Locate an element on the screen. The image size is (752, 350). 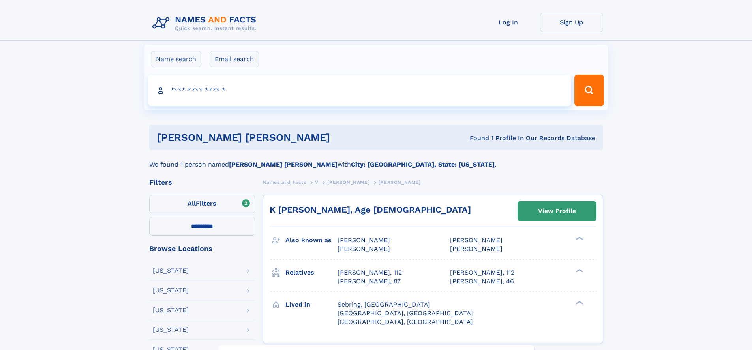
span: All is located at coordinates (191, 203).